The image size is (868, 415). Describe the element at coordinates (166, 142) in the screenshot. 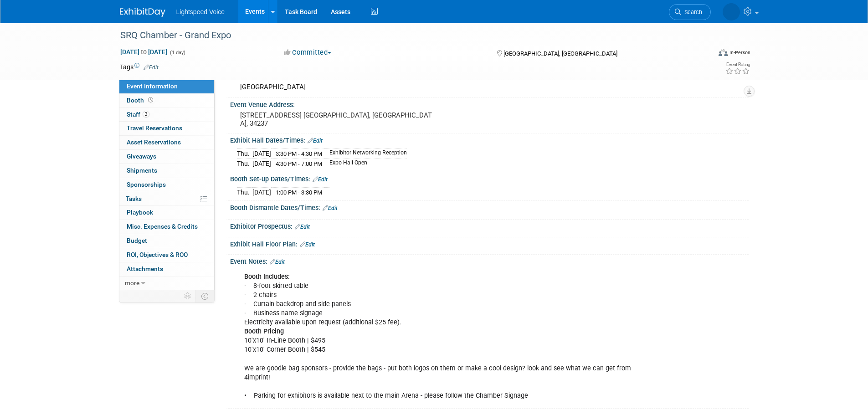

I see `a: Asset Reservations` at that location.